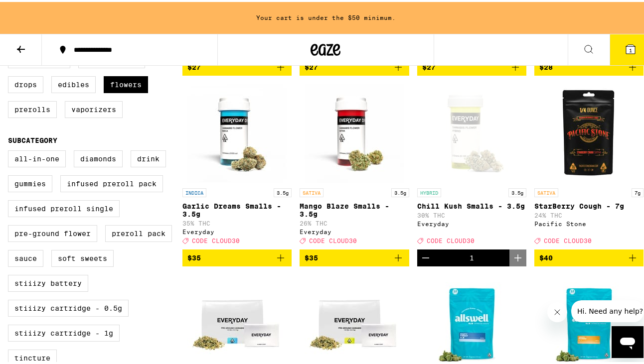 The width and height of the screenshot is (644, 364). Describe the element at coordinates (37, 157) in the screenshot. I see `label: All-In-One` at that location.